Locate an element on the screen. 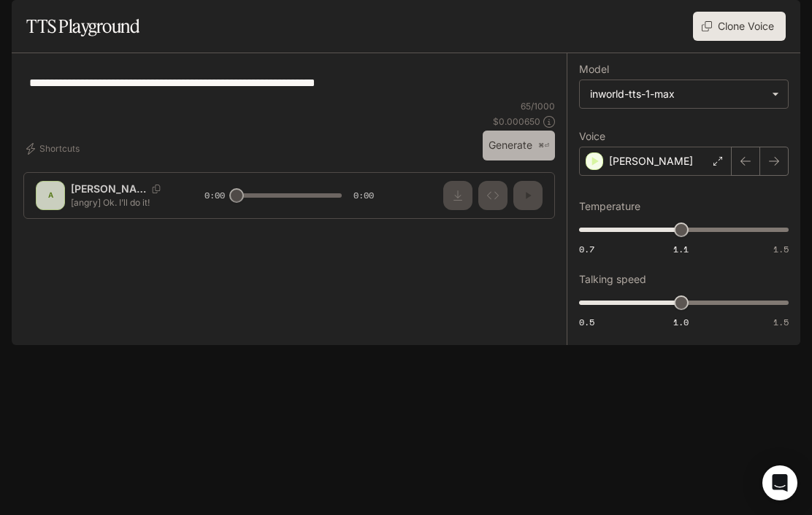  h1: TTS Playground is located at coordinates (82, 26).